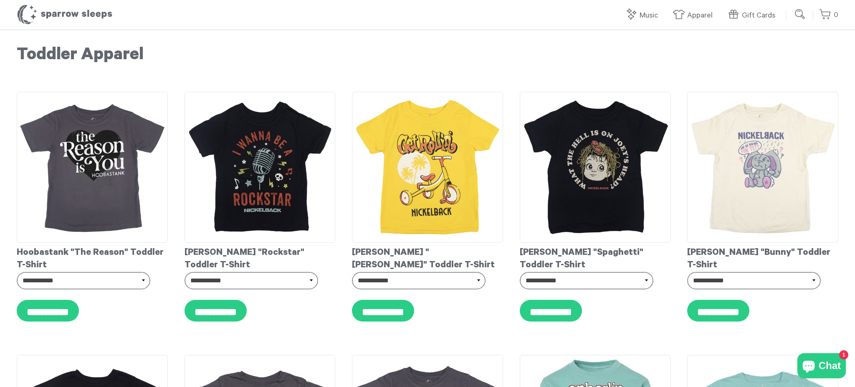 The width and height of the screenshot is (855, 387). What do you see at coordinates (695, 15) in the screenshot?
I see `a: Apparel` at bounding box center [695, 15].